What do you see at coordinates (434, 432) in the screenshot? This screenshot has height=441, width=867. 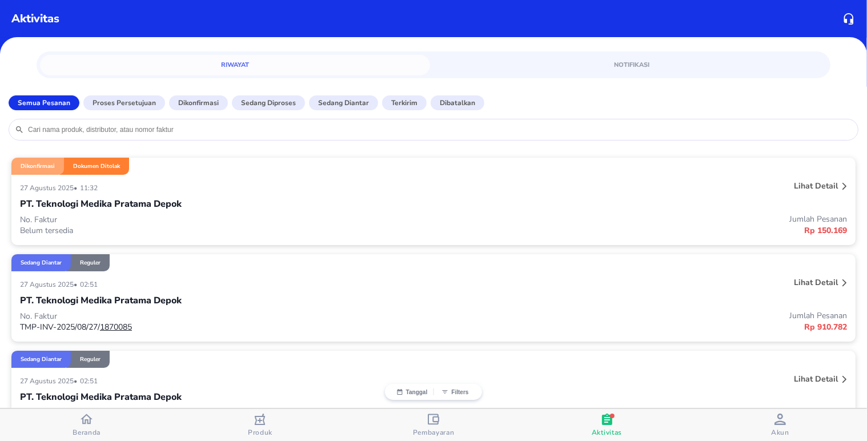 I see `span: Pembayaran` at bounding box center [434, 432].